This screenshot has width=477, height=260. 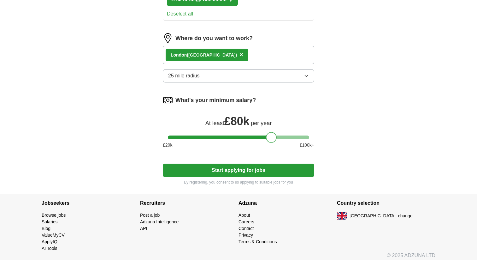 What do you see at coordinates (50, 222) in the screenshot?
I see `a: Salaries` at bounding box center [50, 222].